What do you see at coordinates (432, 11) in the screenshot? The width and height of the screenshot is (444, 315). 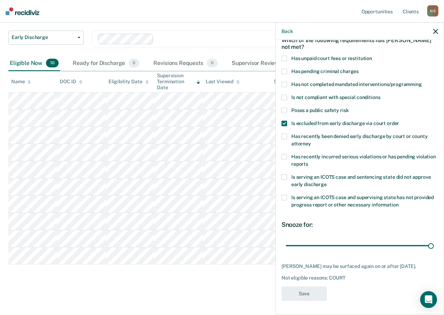 I see `div: N S` at bounding box center [432, 11].